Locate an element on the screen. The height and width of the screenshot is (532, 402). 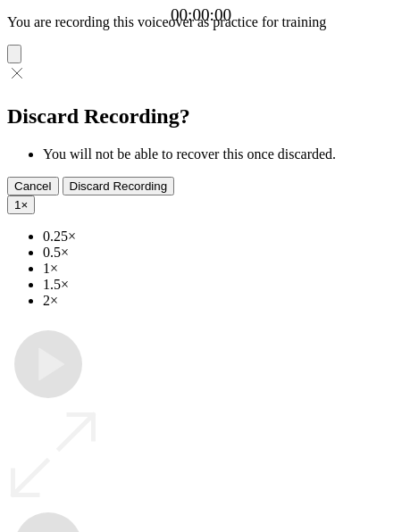
li: You will not be able to recover this once discarded. is located at coordinates (219, 155).